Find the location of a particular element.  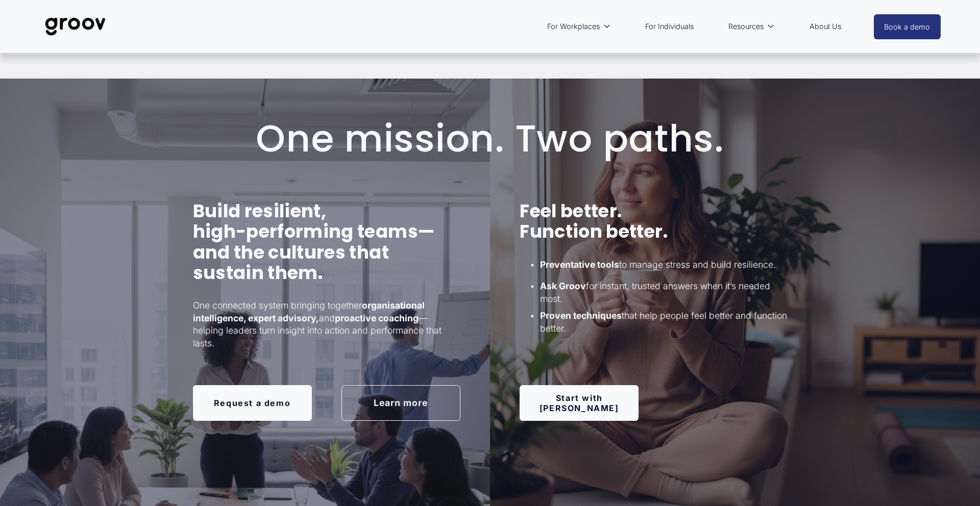

strong: Build resilient, high-performing teams— and the cultures that sustain them. is located at coordinates (314, 241).